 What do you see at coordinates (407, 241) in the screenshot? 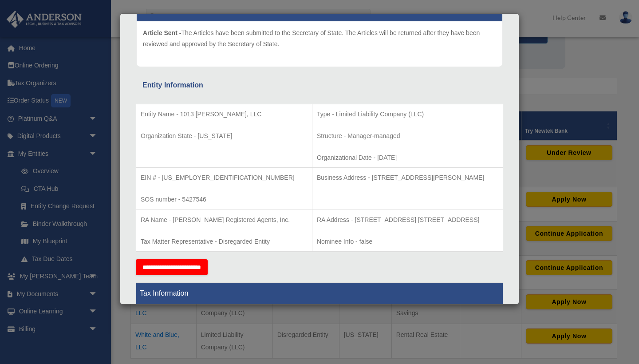
I see `p: Nominee Info - false` at bounding box center [407, 241].